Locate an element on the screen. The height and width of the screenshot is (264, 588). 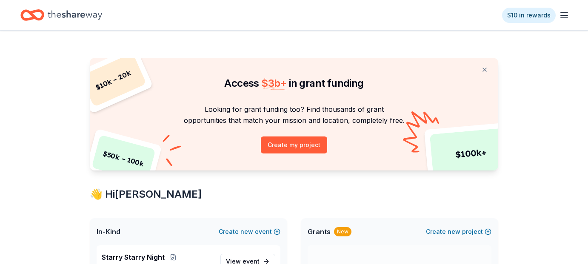
div: $ 10k – 20k is located at coordinates (114, 80).